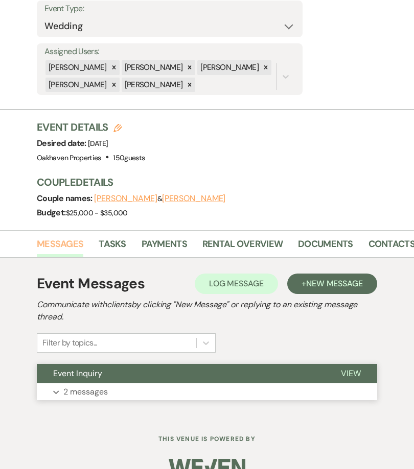  What do you see at coordinates (62, 143) in the screenshot?
I see `span: Desired date:` at bounding box center [62, 143].